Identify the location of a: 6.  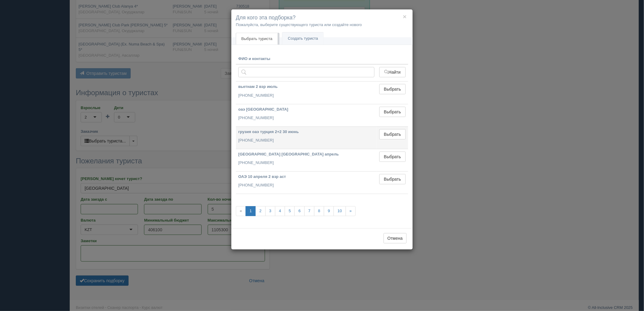
(300, 211).